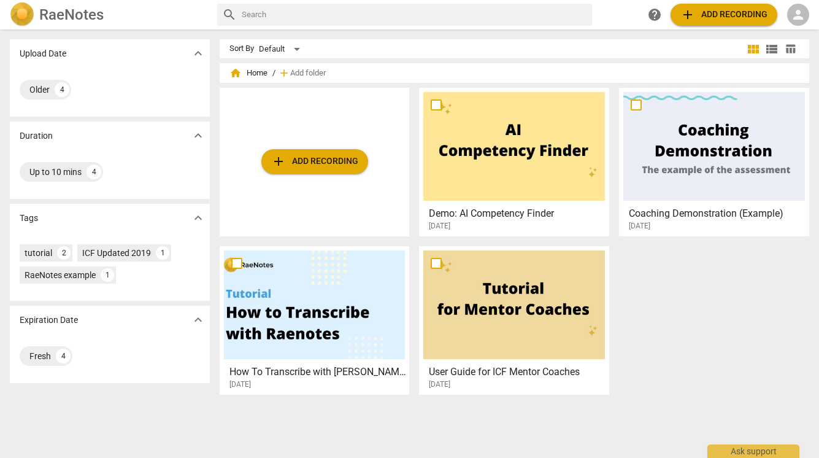  Describe the element at coordinates (655, 15) in the screenshot. I see `a: Help` at that location.